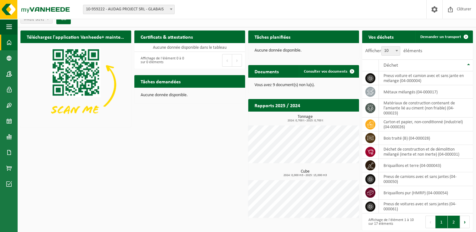  I want to click on img: Download de VHEPlus App, so click(76, 85).